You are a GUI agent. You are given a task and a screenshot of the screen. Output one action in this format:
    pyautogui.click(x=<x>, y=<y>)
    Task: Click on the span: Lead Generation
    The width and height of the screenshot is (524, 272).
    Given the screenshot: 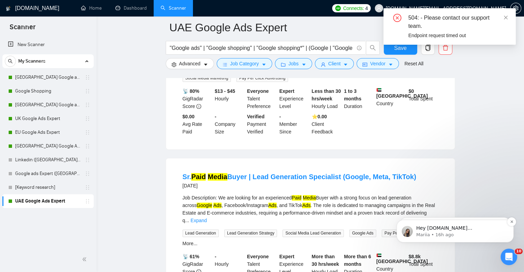 What is the action you would take?
    pyautogui.click(x=200, y=233)
    